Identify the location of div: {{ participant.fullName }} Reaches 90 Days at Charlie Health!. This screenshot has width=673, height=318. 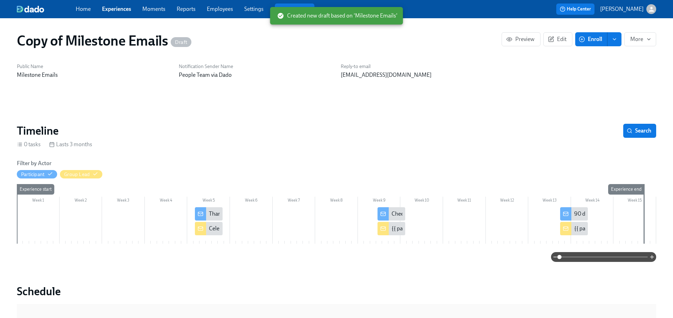
(574, 229).